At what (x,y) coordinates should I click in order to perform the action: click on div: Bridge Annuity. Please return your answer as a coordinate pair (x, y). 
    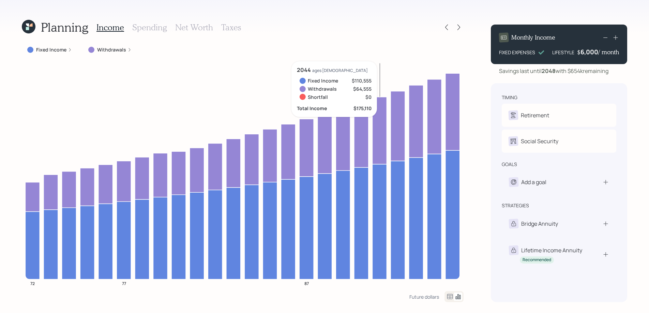
    Looking at the image, I should click on (540, 224).